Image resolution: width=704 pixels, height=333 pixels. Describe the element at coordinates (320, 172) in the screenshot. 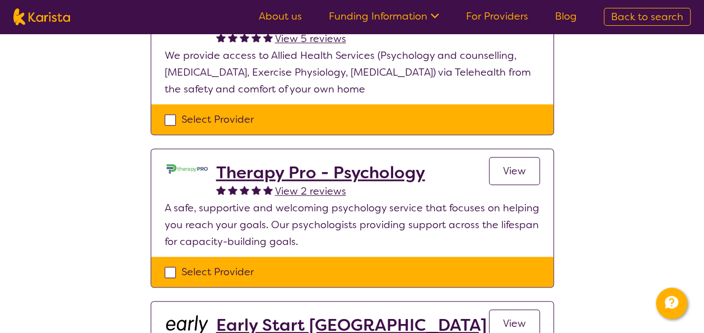

I see `a: Therapy Pro - Psychology` at that location.